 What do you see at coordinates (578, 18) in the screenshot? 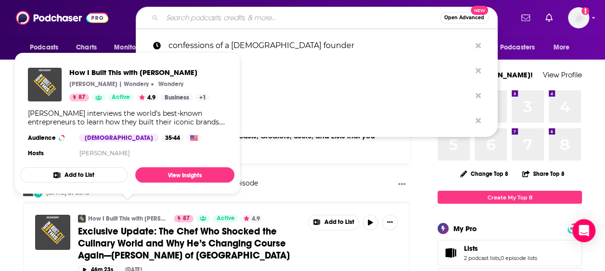
I see `button: Show profile menu` at bounding box center [578, 18].